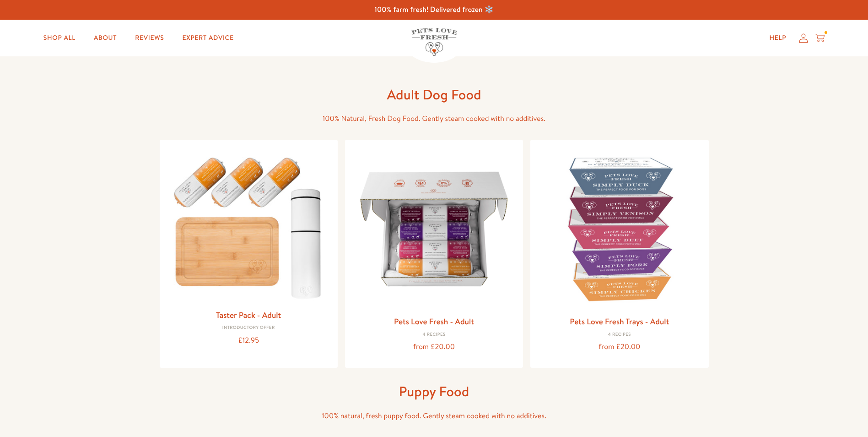 This screenshot has height=437, width=868. Describe the element at coordinates (434, 416) in the screenshot. I see `span: 100% natural, fresh puppy food. Gently steam cooked with no additives.` at that location.